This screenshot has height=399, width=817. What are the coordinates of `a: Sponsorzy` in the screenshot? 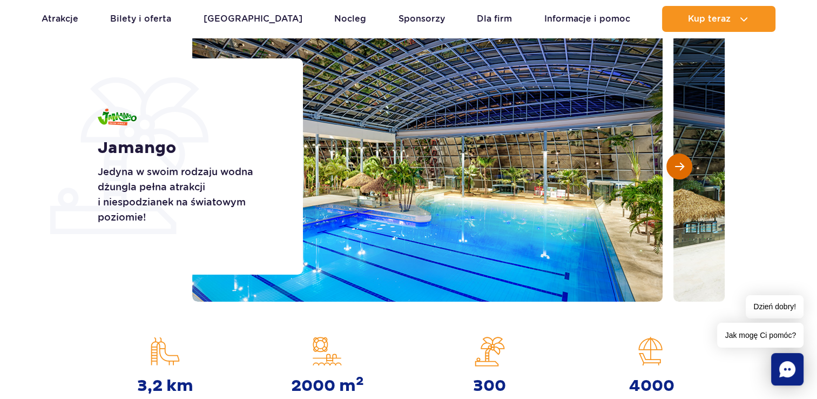 It's located at (422, 19).